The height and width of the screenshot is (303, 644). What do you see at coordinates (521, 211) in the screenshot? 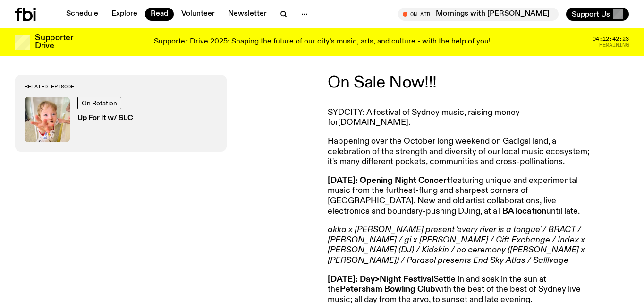
I see `strong: TBA location` at bounding box center [521, 211].